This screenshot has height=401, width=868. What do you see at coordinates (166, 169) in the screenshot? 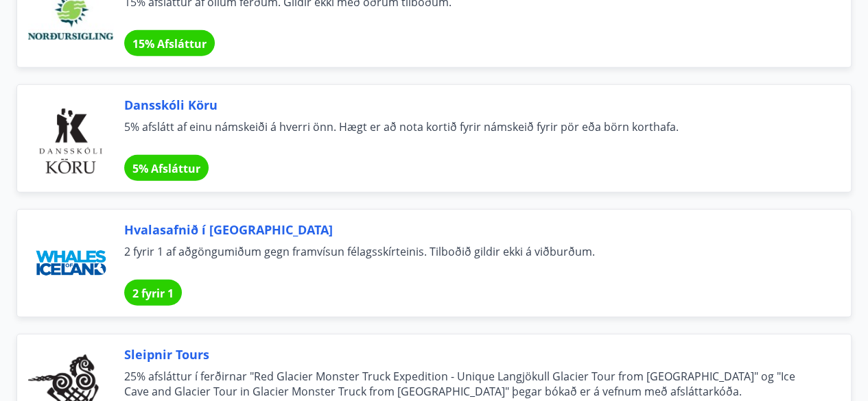
I see `span: 5% Afsláttur` at bounding box center [166, 169].